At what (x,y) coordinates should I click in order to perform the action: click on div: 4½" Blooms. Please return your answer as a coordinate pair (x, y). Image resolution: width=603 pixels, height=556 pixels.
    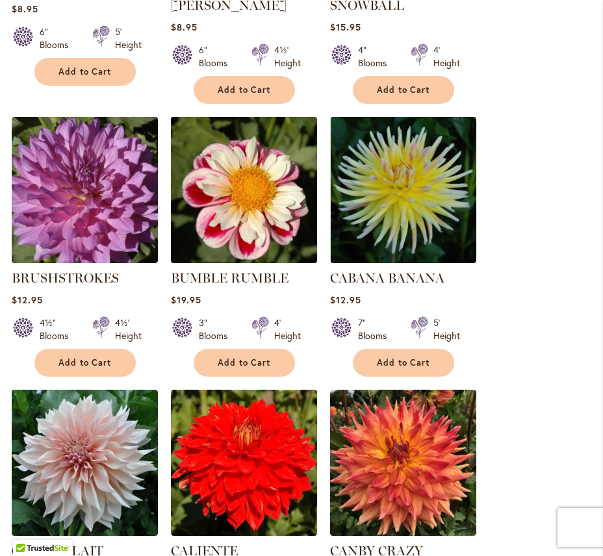
    Looking at the image, I should click on (58, 329).